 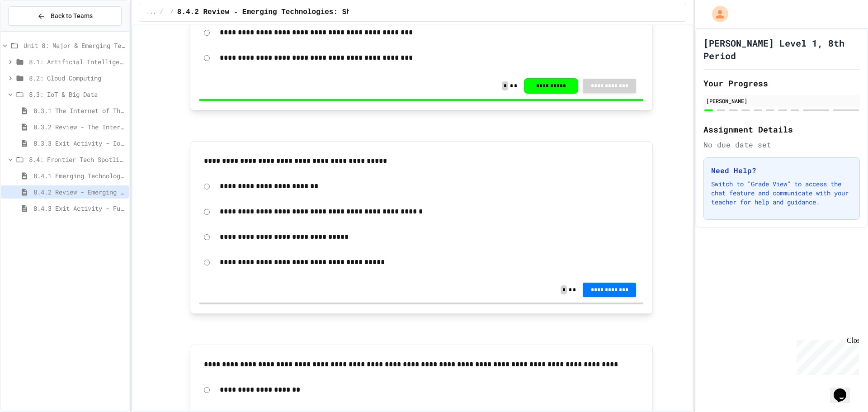 What do you see at coordinates (77, 159) in the screenshot?
I see `span: 8.4: Frontier Tech Spotlight` at bounding box center [77, 159].